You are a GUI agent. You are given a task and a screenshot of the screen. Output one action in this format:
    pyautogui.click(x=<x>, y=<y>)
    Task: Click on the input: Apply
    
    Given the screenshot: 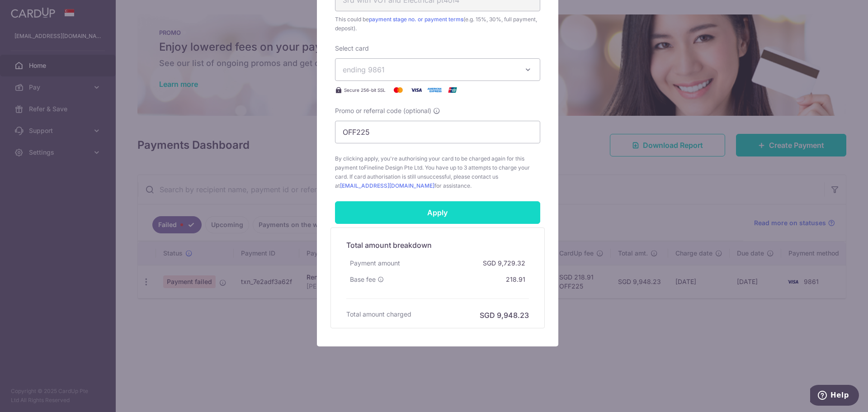 What is the action you would take?
    pyautogui.click(x=438, y=213)
    